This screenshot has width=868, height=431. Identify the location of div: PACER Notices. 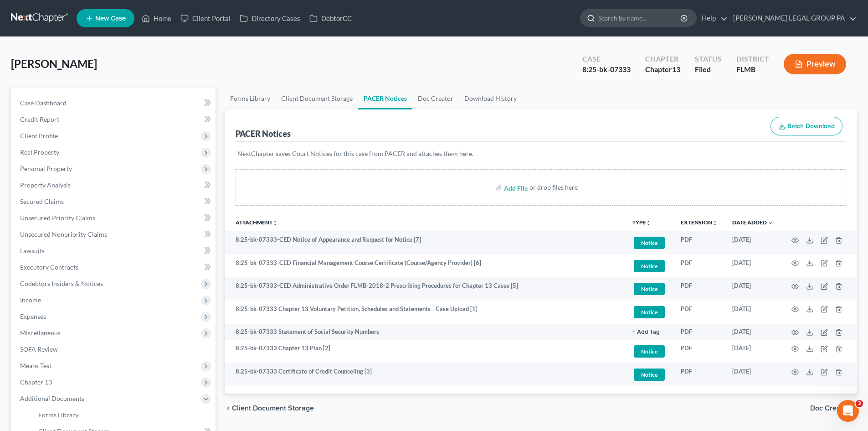
(263, 134).